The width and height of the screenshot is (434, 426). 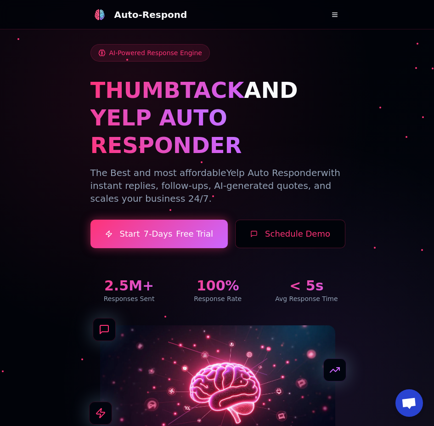 I want to click on div: 100%, so click(x=218, y=286).